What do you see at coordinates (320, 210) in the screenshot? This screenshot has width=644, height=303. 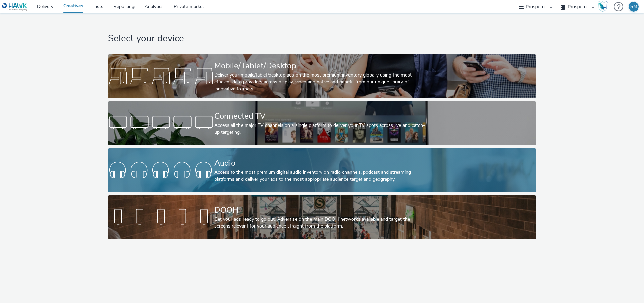 I see `div: DOOH` at bounding box center [320, 210].